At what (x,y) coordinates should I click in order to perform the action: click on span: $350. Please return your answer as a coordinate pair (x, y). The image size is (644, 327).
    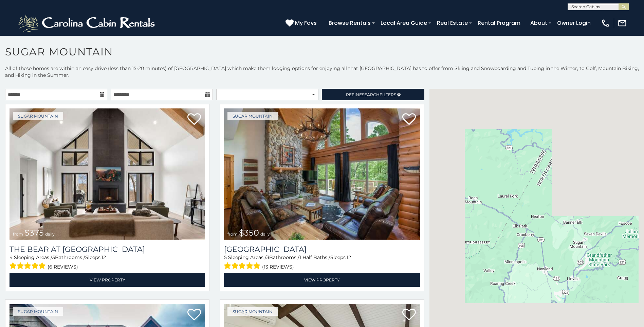
    Looking at the image, I should click on (249, 232).